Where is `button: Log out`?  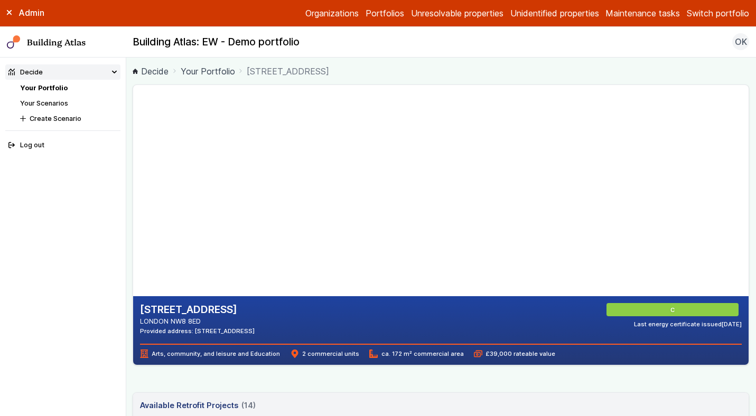 button: Log out is located at coordinates (63, 145).